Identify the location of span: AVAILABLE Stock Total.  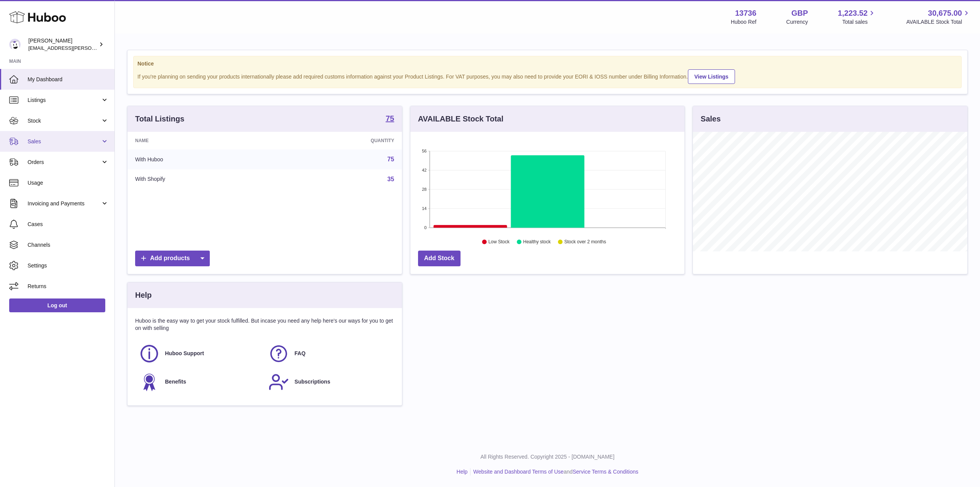
(938, 22).